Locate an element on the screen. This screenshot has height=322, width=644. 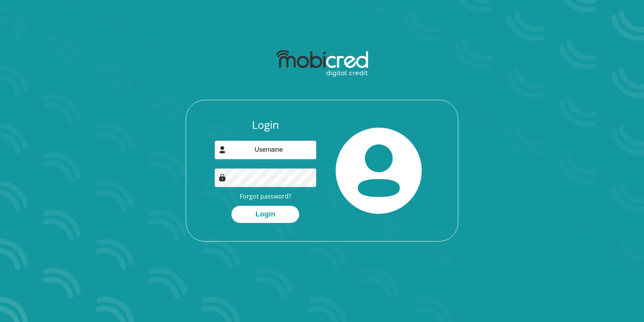
input: Username is located at coordinates (266, 149).